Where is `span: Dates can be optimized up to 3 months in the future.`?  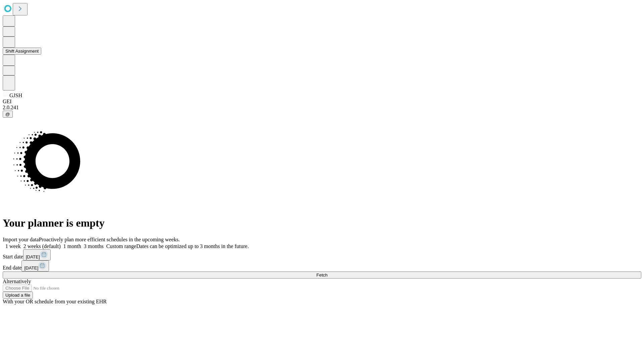 span: Dates can be optimized up to 3 months in the future. is located at coordinates (192, 246).